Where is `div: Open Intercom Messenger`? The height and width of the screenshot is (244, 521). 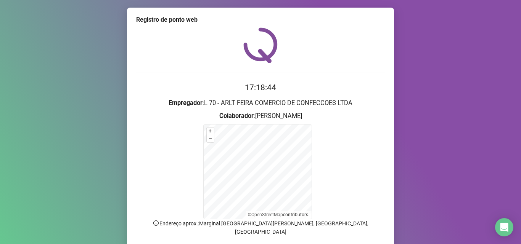
div: Open Intercom Messenger is located at coordinates (504, 228).